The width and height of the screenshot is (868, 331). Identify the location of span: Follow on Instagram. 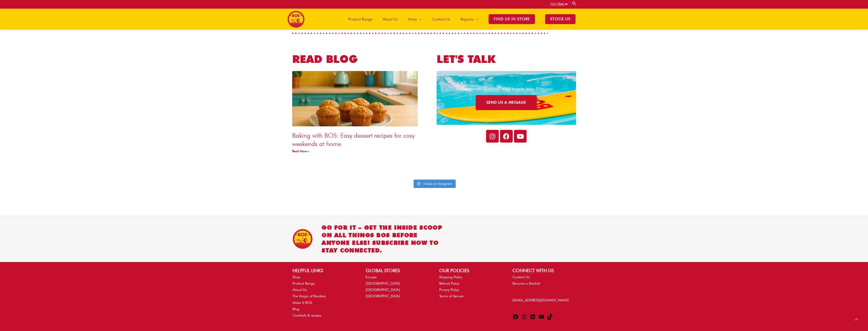
(438, 184).